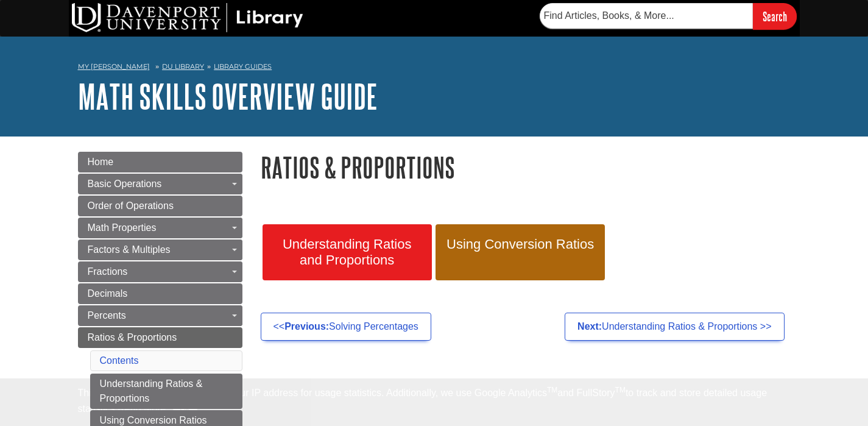  What do you see at coordinates (166, 391) in the screenshot?
I see `a: Understanding Ratios & Proportions` at bounding box center [166, 391].